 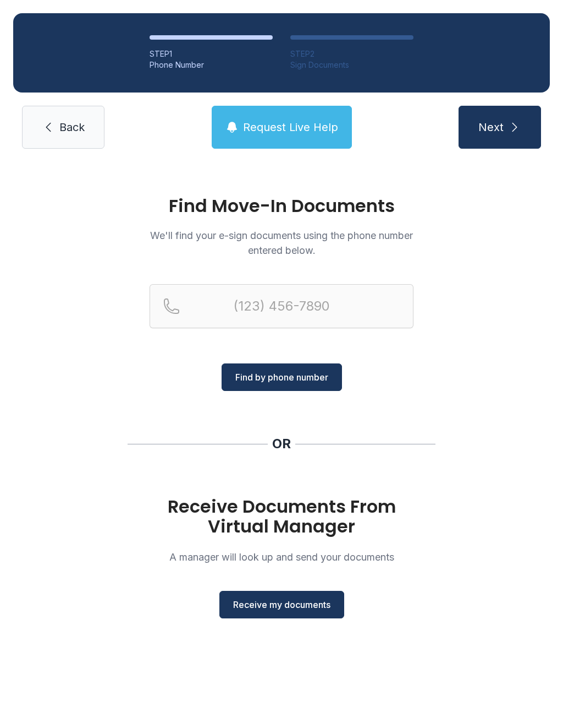 What do you see at coordinates (282, 557) in the screenshot?
I see `p: A manager will look up and send your documents` at bounding box center [282, 557].